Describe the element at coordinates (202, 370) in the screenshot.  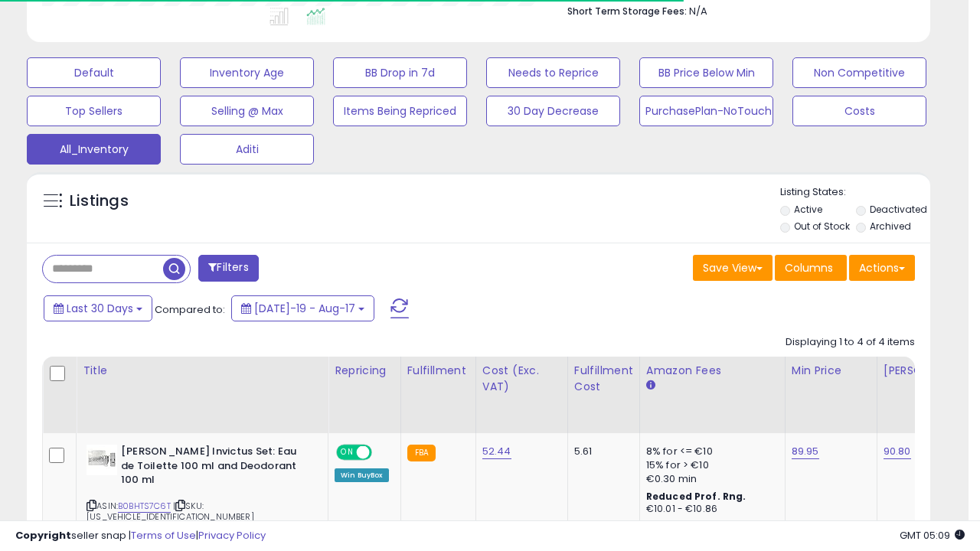
I see `div: Title` at that location.